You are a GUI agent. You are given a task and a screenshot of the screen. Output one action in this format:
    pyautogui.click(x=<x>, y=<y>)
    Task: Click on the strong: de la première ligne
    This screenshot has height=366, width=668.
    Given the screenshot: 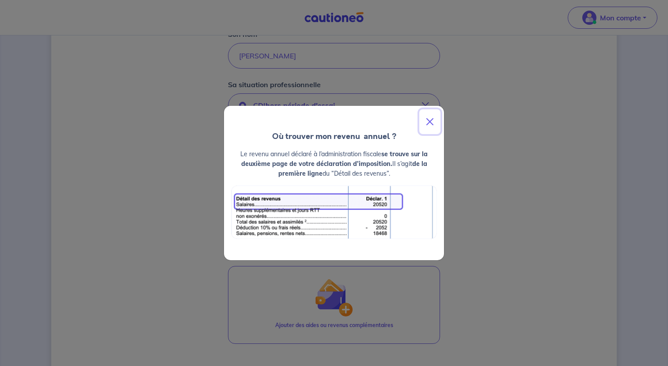 What is the action you would take?
    pyautogui.click(x=353, y=168)
    